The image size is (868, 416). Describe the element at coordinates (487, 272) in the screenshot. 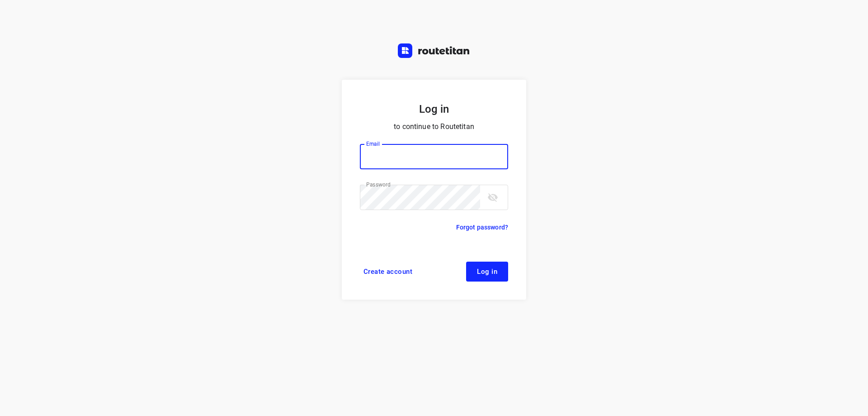

I see `button: Log in` at that location.